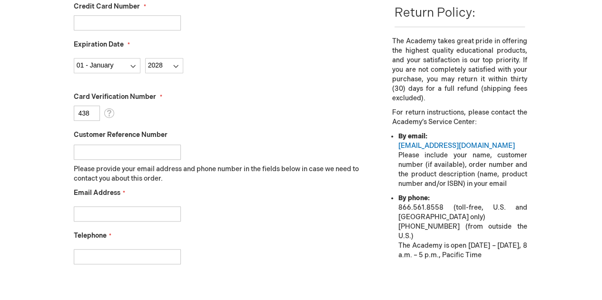 This screenshot has width=602, height=300. Describe the element at coordinates (90, 236) in the screenshot. I see `span: Telephone` at that location.